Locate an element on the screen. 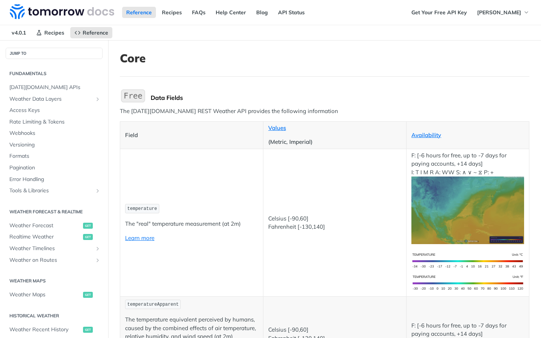 The width and height of the screenshot is (541, 338). button: JUMP TO is located at coordinates (54, 53).